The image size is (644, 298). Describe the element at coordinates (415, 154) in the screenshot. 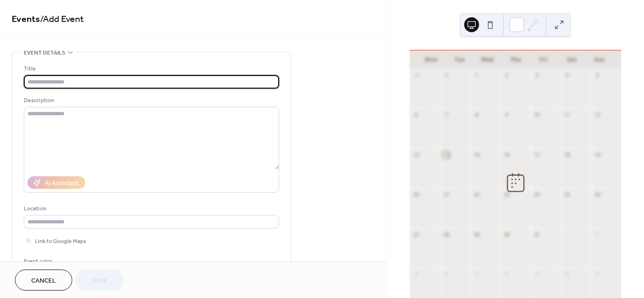

I see `div: 13` at that location.